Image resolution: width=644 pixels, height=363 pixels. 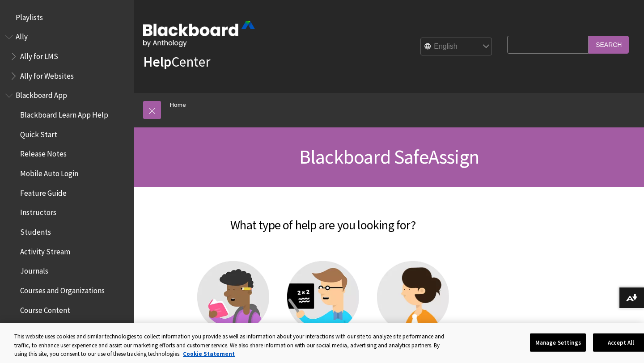 What do you see at coordinates (47, 74) in the screenshot?
I see `span: Ally for Websites` at bounding box center [47, 74].